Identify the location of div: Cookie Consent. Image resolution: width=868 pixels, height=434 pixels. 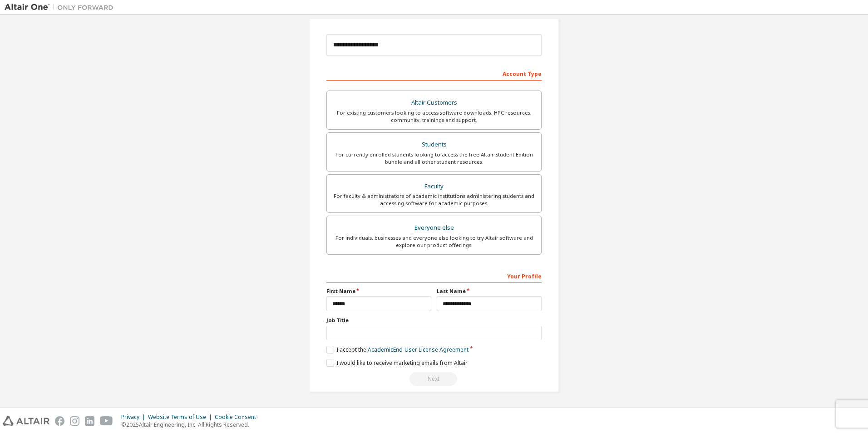
(238, 417).